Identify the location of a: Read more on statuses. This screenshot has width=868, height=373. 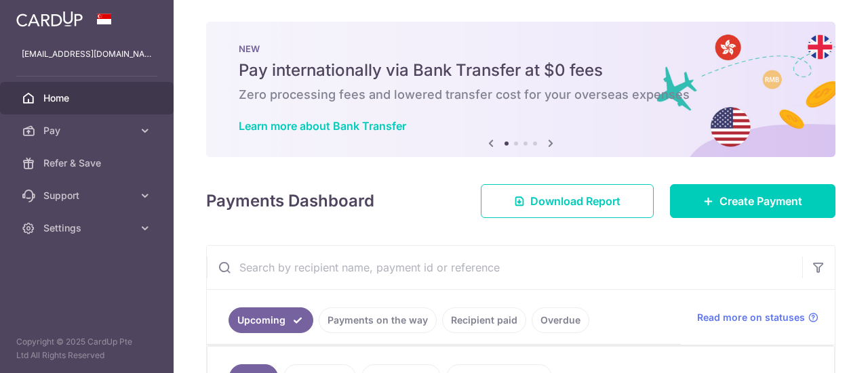
(757, 318).